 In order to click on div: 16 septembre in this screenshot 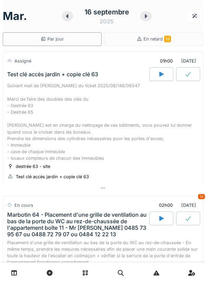, I will do `click(107, 12)`.